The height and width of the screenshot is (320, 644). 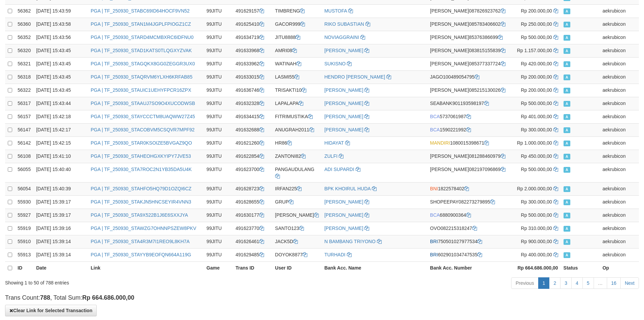 I want to click on th: Op, so click(x=619, y=268).